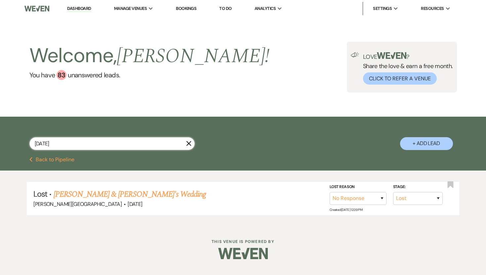 The width and height of the screenshot is (486, 275). Describe the element at coordinates (392, 56) in the screenshot. I see `img: weven-logo-green.svg` at that location.